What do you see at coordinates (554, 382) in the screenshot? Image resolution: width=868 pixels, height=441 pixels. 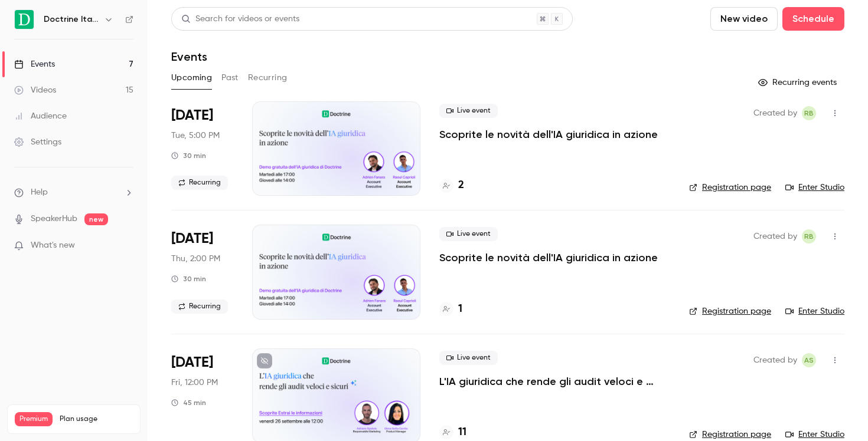 I see `p: L'IA giuridica che rende gli audit veloci e sicuri` at bounding box center [554, 382].